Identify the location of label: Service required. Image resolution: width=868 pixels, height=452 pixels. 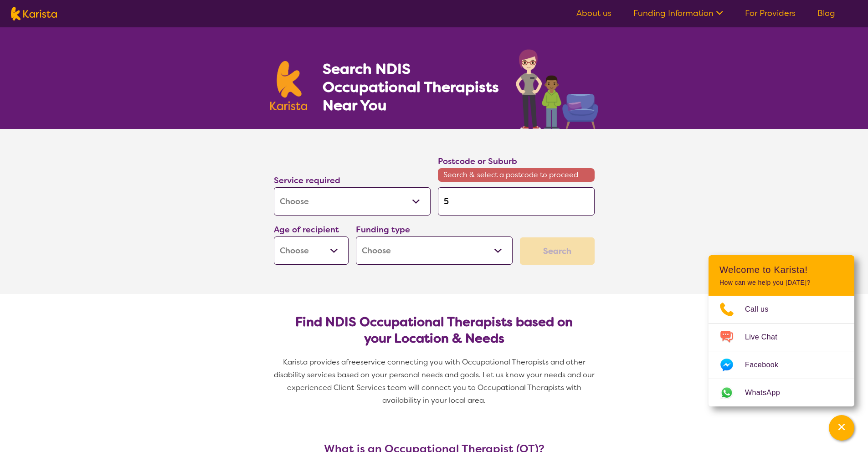
(307, 180).